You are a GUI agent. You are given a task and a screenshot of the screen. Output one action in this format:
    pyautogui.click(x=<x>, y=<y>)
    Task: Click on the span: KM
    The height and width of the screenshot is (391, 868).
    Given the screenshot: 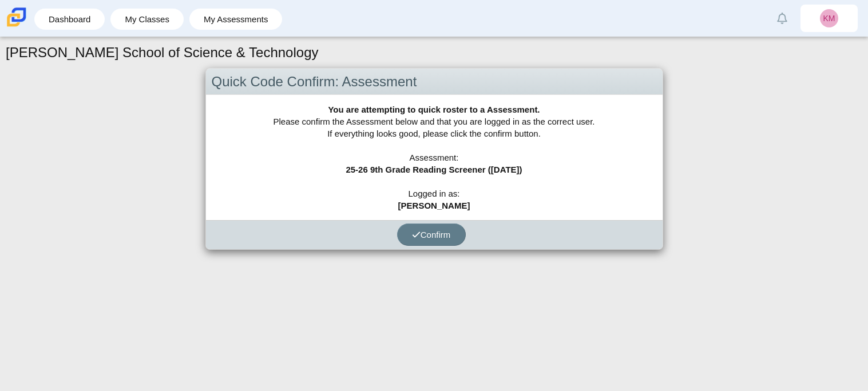 What is the action you would take?
    pyautogui.click(x=829, y=19)
    